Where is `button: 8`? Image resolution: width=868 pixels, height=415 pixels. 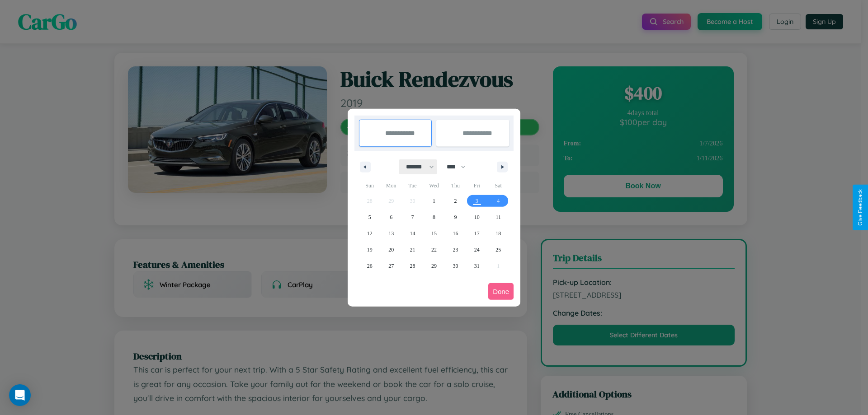 button: 8 is located at coordinates (434, 217).